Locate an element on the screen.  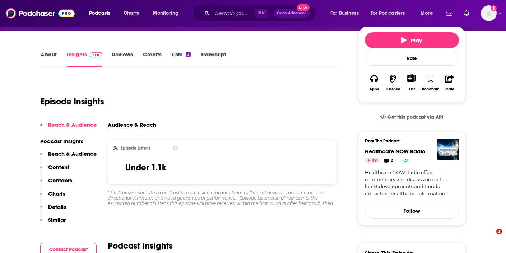
h3: From The Podcast is located at coordinates (409, 141).